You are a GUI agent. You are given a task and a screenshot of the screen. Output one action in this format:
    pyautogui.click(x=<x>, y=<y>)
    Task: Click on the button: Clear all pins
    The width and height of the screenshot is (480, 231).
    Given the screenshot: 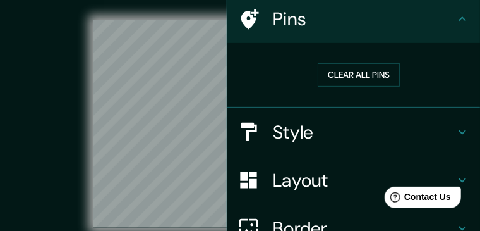 What is the action you would take?
    pyautogui.click(x=359, y=75)
    